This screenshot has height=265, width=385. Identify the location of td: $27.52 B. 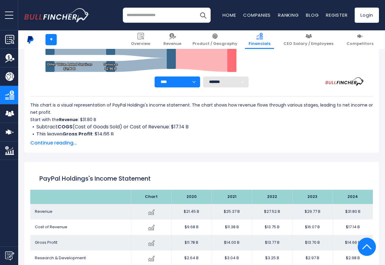
(272, 211).